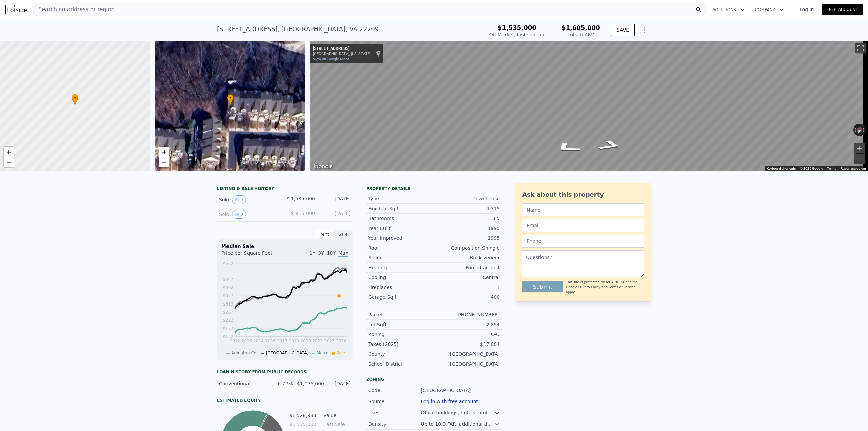 This screenshot has height=431, width=868. Describe the element at coordinates (401, 287) in the screenshot. I see `div: Fireplaces` at that location.